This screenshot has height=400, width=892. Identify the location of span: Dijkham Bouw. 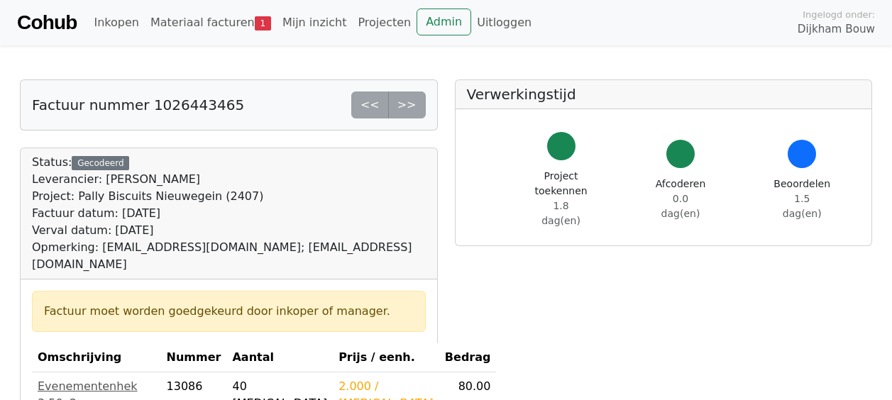
(836, 29).